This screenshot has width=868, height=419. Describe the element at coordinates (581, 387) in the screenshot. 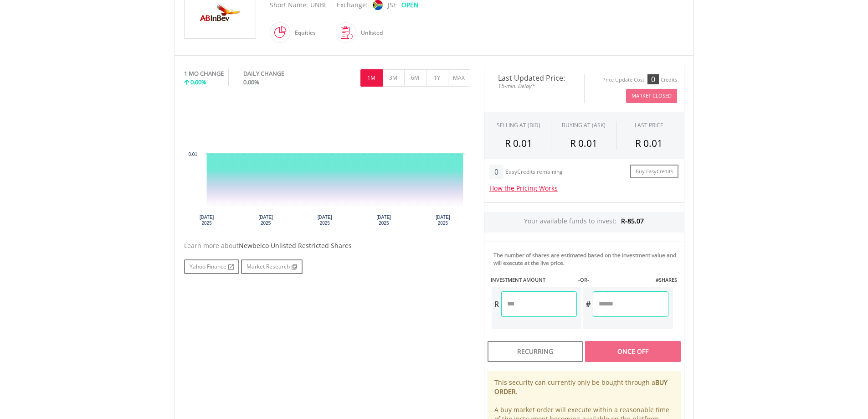

I see `b: BUY ORDER` at that location.